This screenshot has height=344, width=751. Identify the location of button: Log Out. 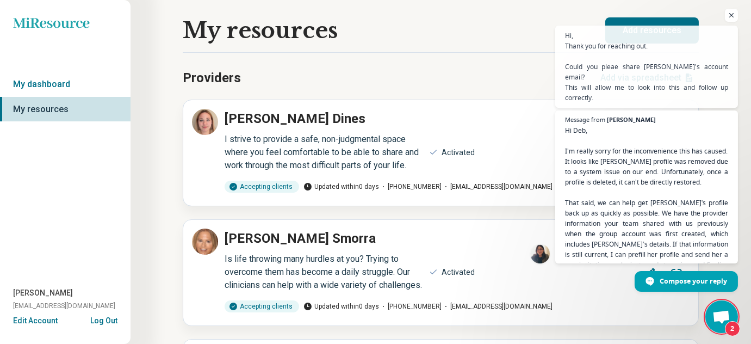
(104, 319).